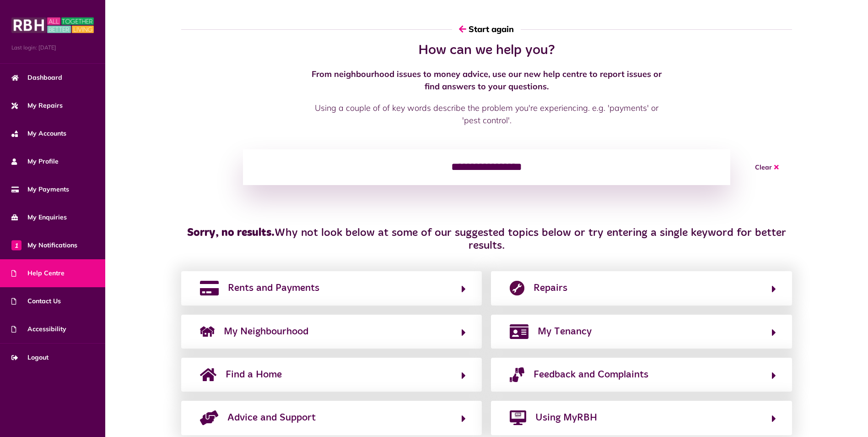  I want to click on span: Help Centre, so click(38, 273).